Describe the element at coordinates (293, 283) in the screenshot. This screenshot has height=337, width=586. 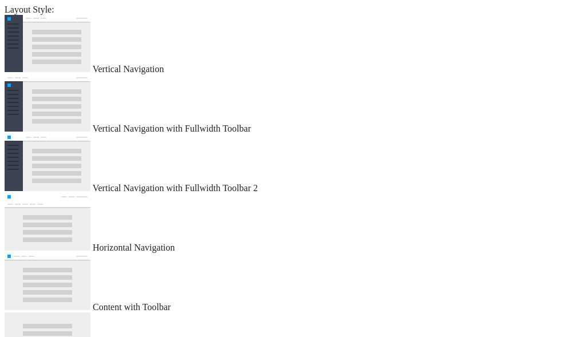
I see `md-radio-button: Content with Toolbar` at that location.